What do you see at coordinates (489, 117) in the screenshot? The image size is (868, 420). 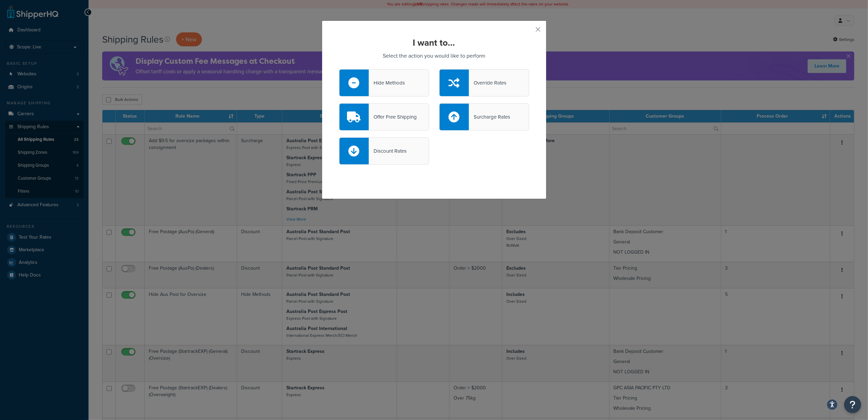 I see `div: Surcharge Rates` at bounding box center [489, 117].